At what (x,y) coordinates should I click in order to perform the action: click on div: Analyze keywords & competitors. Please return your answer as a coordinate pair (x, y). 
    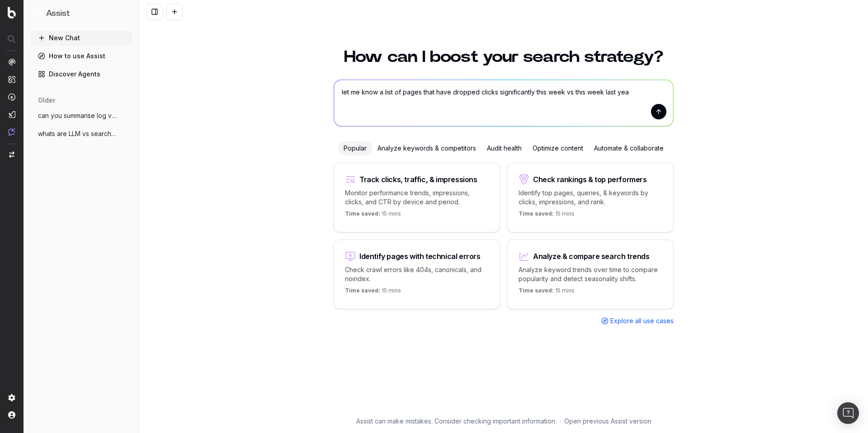
    Looking at the image, I should click on (427, 148).